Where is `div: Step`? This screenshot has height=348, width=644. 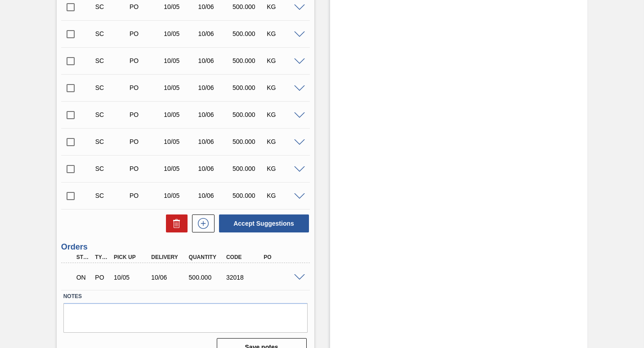
div: Step is located at coordinates (83, 257).